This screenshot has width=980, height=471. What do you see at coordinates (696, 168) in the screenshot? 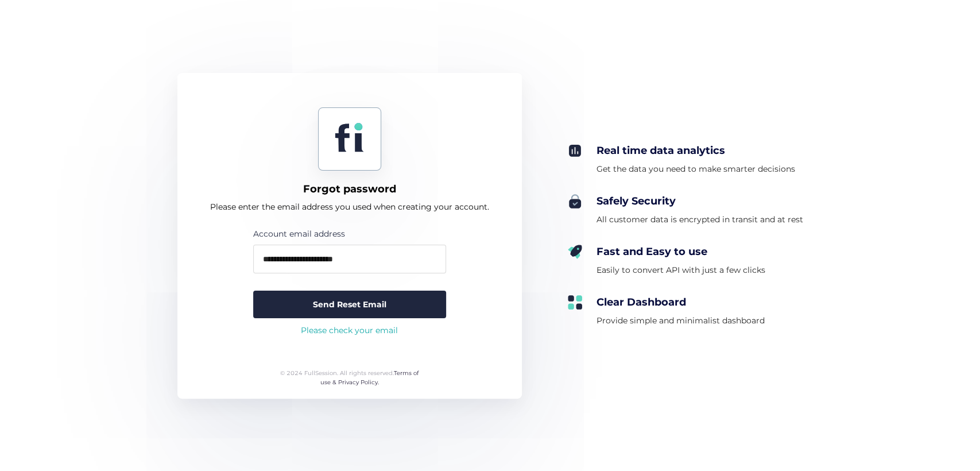
I see `div: Get the data you need to make smarter decisions` at bounding box center [696, 168].